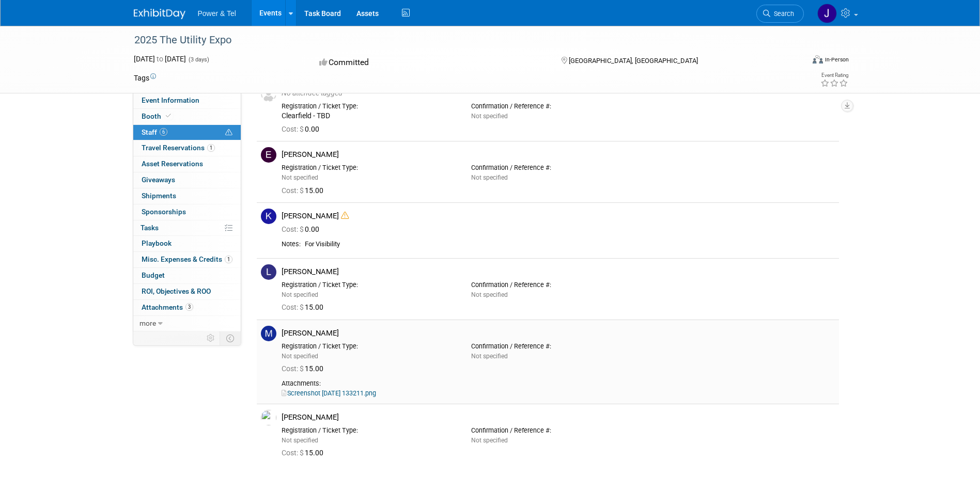  What do you see at coordinates (187, 244) in the screenshot?
I see `a: Playbook` at bounding box center [187, 244].